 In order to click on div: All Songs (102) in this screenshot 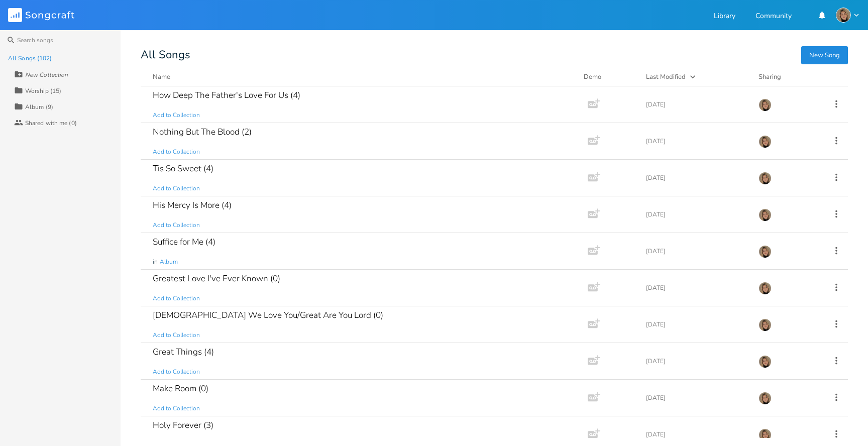, I will do `click(30, 58)`.